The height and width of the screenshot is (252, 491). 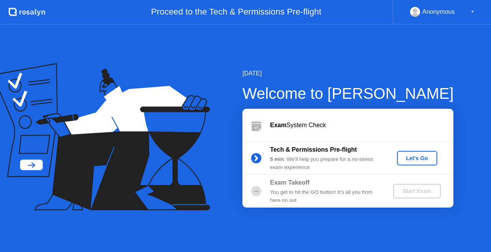 I want to click on div: System Check, so click(x=362, y=125).